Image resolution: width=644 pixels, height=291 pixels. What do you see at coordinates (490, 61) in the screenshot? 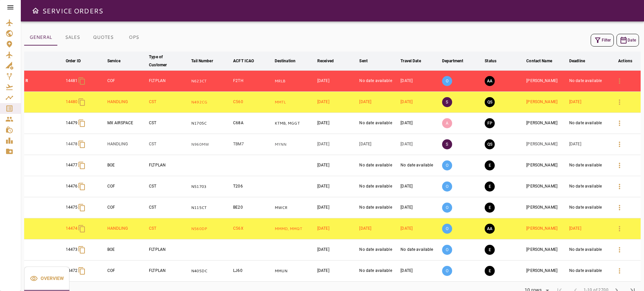
I see `div: Status` at bounding box center [490, 61].